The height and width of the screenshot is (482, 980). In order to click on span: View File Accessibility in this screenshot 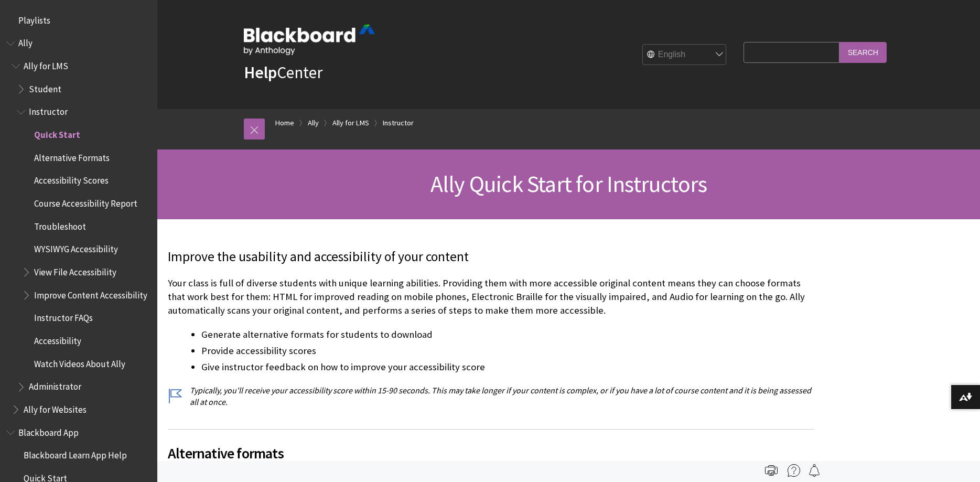, I will do `click(75, 270)`.